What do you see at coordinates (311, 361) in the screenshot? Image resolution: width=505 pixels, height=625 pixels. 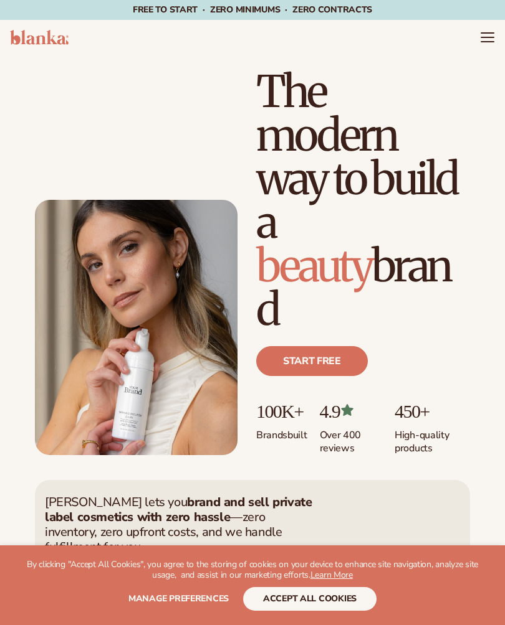 I see `a: Start free` at bounding box center [311, 361].